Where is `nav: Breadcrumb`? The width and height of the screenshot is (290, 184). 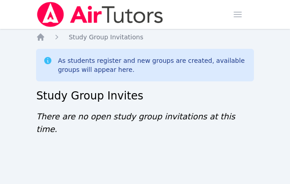
nav: Breadcrumb is located at coordinates (145, 37).